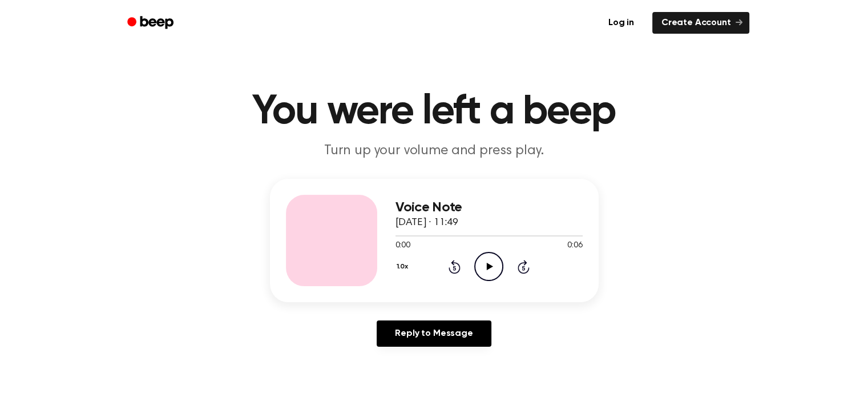  I want to click on h3: Voice Note, so click(489, 208).